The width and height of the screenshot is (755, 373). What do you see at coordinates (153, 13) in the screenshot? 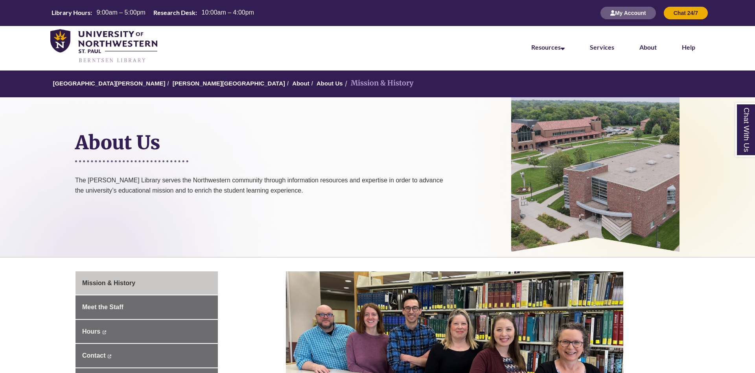
I see `table: Hours Today` at bounding box center [153, 13].